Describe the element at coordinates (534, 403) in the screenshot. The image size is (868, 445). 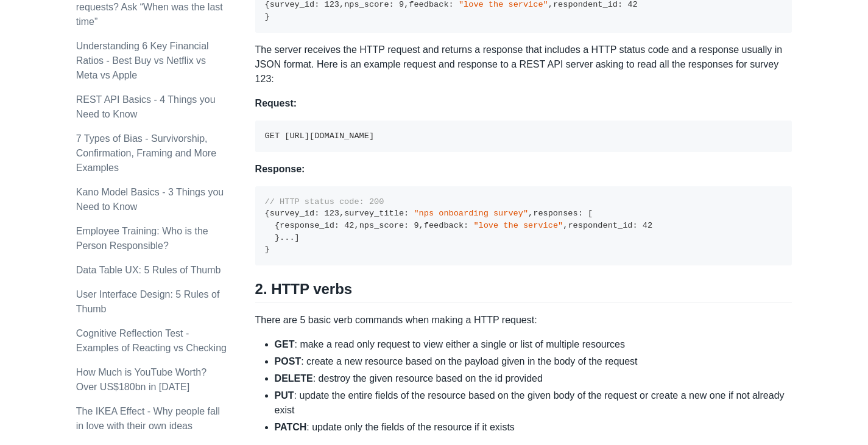
I see `li: : update the entire fields of the resource based on the given body of the request or create a new...` at that location.